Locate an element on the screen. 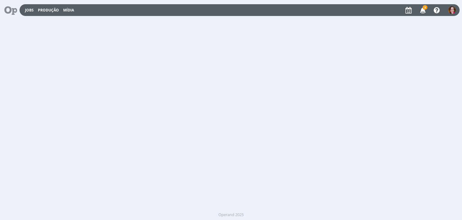 This screenshot has height=220, width=462. button: Mídia is located at coordinates (69, 10).